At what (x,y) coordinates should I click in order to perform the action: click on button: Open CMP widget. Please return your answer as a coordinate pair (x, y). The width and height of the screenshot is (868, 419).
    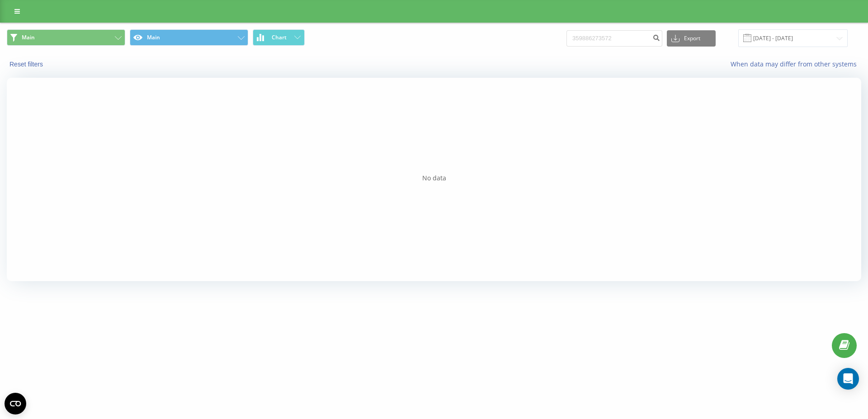
    Looking at the image, I should click on (16, 403).